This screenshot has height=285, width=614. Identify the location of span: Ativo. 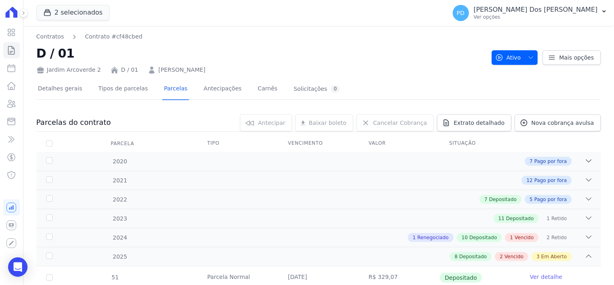
(508, 57).